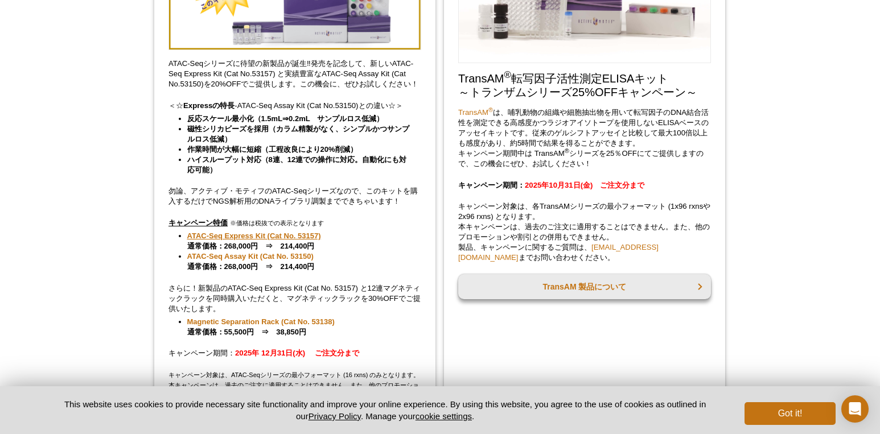  Describe the element at coordinates (297, 353) in the screenshot. I see `strong: 2025年 12月31日(水) ご注文分まで` at that location.